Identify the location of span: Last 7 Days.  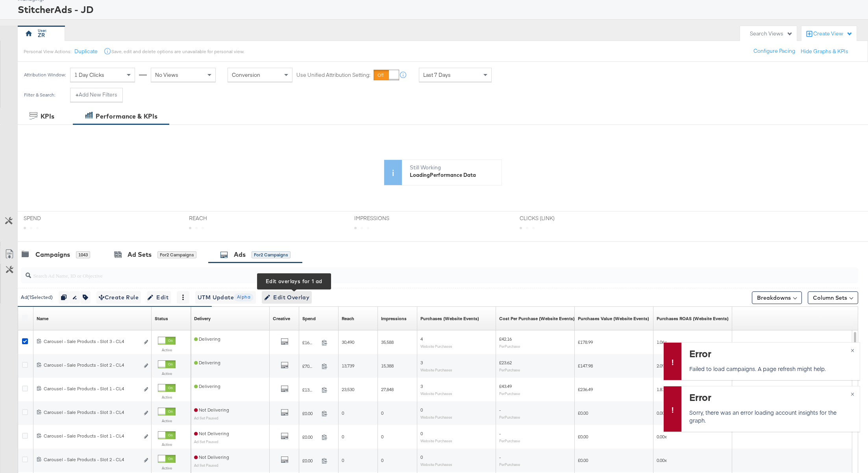
(437, 75).